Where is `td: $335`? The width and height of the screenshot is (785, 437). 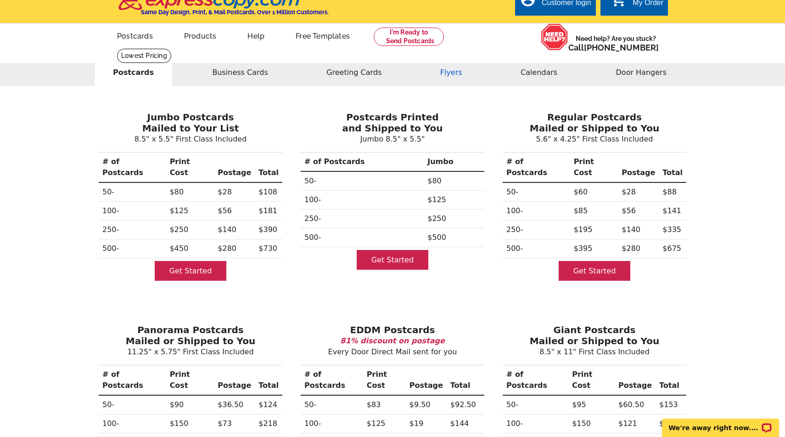
td: $335 is located at coordinates (673, 230).